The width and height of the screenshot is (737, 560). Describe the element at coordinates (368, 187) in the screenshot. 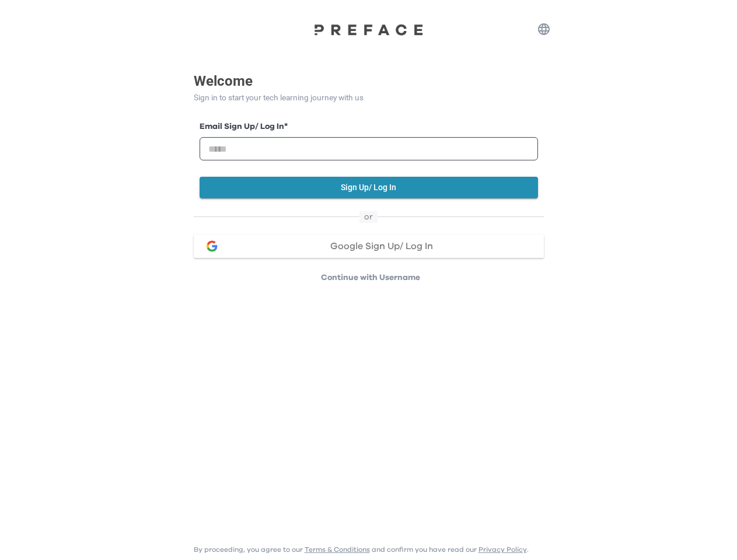

I see `button: Sign Up/ Log In` at that location.